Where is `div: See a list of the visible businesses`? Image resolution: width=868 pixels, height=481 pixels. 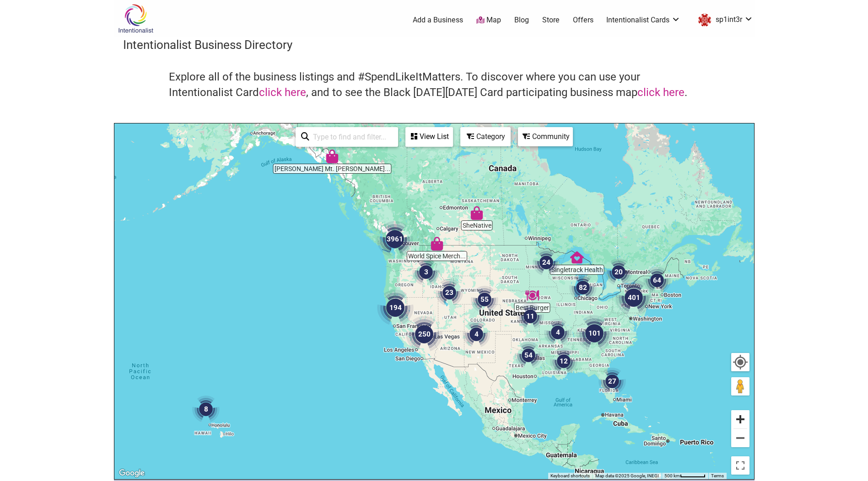 div: See a list of the visible businesses is located at coordinates (429, 137).